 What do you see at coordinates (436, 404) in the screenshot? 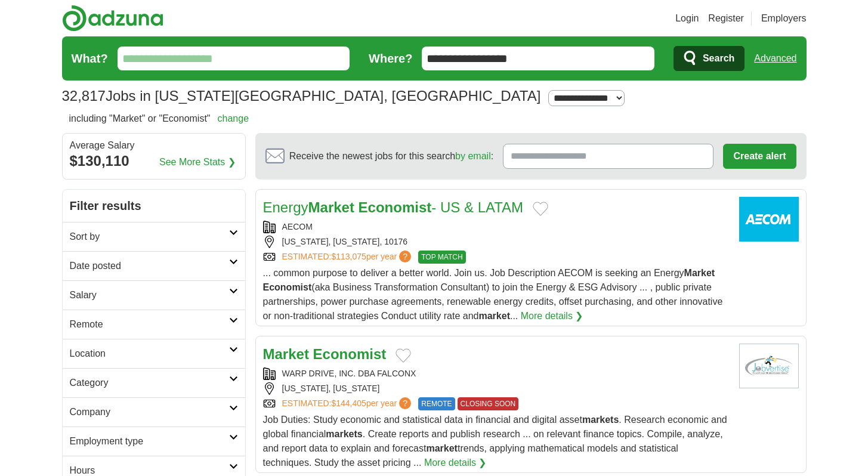
I see `span: REMOTE` at bounding box center [436, 404].